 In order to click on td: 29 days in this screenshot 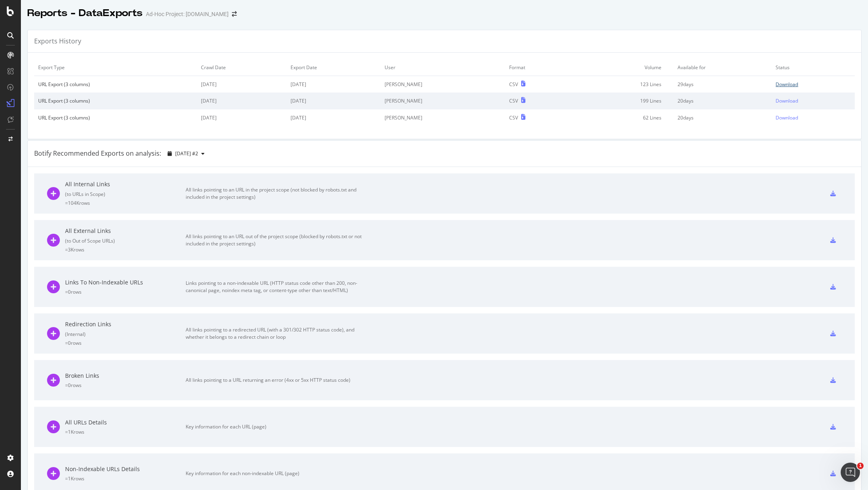, I will do `click(723, 84)`.